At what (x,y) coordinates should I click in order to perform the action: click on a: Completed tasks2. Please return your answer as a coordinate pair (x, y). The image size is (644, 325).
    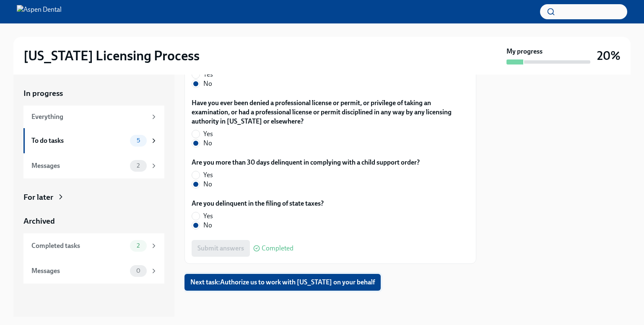
    Looking at the image, I should click on (94, 246).